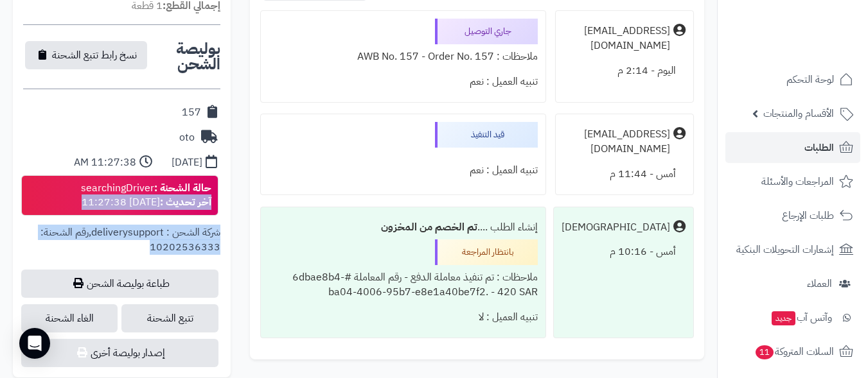 The image size is (868, 378). What do you see at coordinates (785, 250) in the screenshot?
I see `span: إشعارات التحويلات البنكية` at bounding box center [785, 250].